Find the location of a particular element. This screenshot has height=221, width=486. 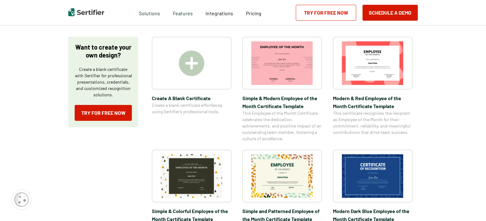

img: Modern Dark Blue Employee of the Month Certificate Template is located at coordinates (373, 176).